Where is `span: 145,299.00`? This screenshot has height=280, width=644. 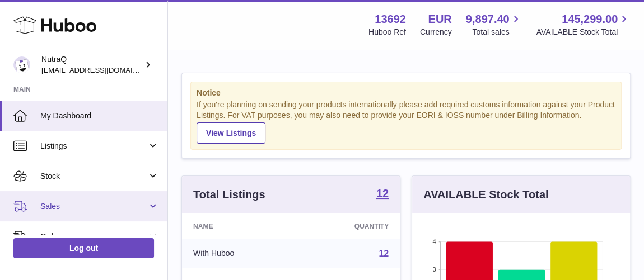 span: 145,299.00 is located at coordinates (589, 19).